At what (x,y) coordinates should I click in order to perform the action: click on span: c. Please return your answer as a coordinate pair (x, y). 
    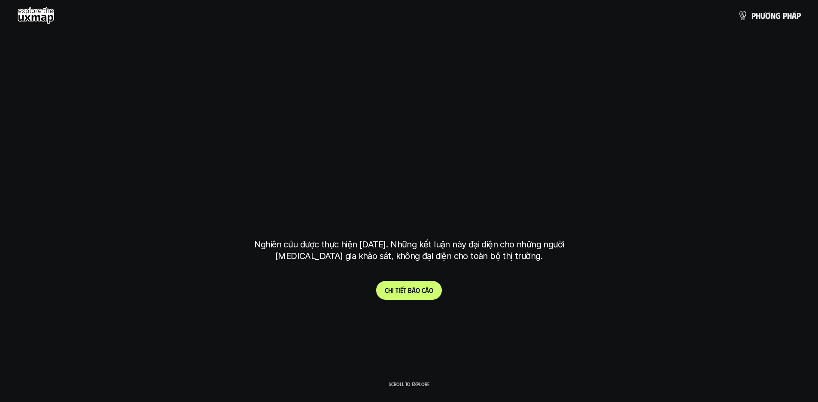
    Looking at the image, I should click on (423, 290).